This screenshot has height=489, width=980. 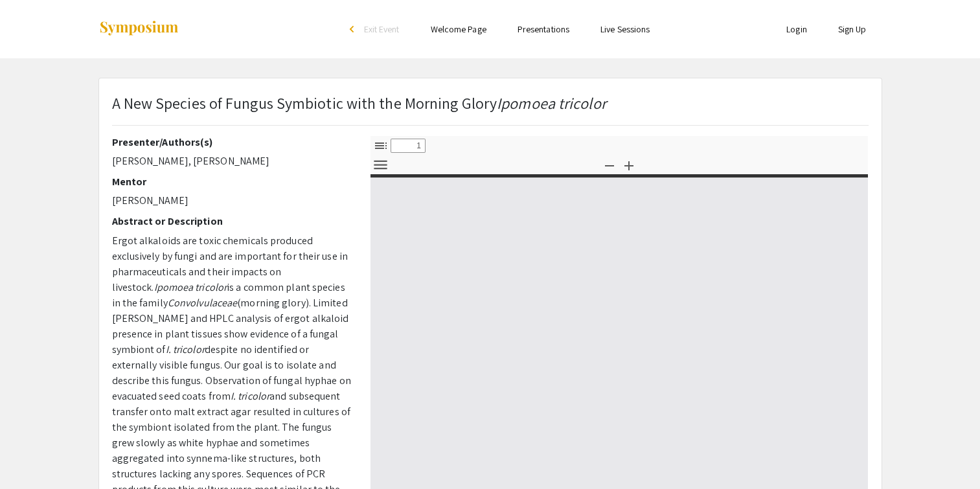 I want to click on a: Welcome Page, so click(x=459, y=29).